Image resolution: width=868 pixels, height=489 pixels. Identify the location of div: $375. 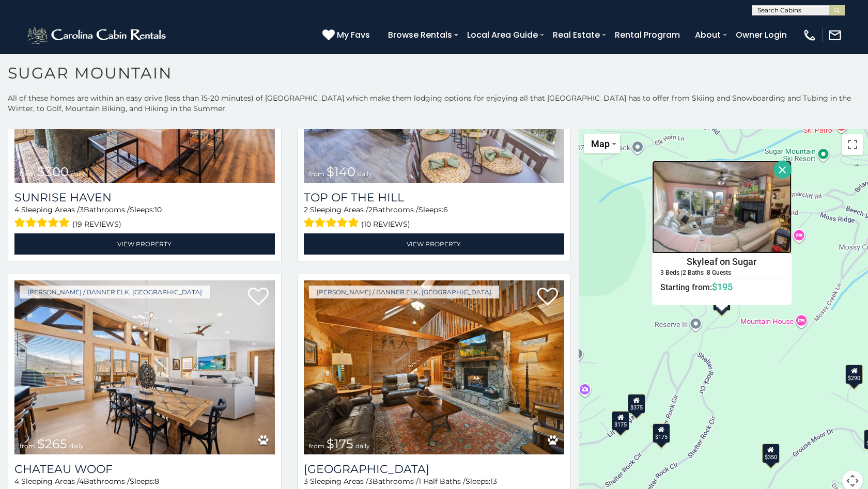
(636, 404).